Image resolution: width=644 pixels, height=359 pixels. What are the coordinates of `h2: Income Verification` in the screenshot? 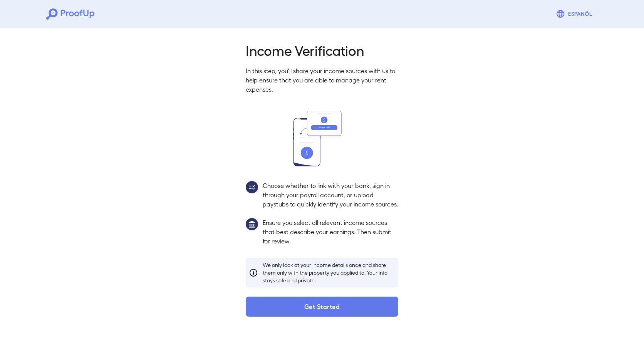 It's located at (322, 50).